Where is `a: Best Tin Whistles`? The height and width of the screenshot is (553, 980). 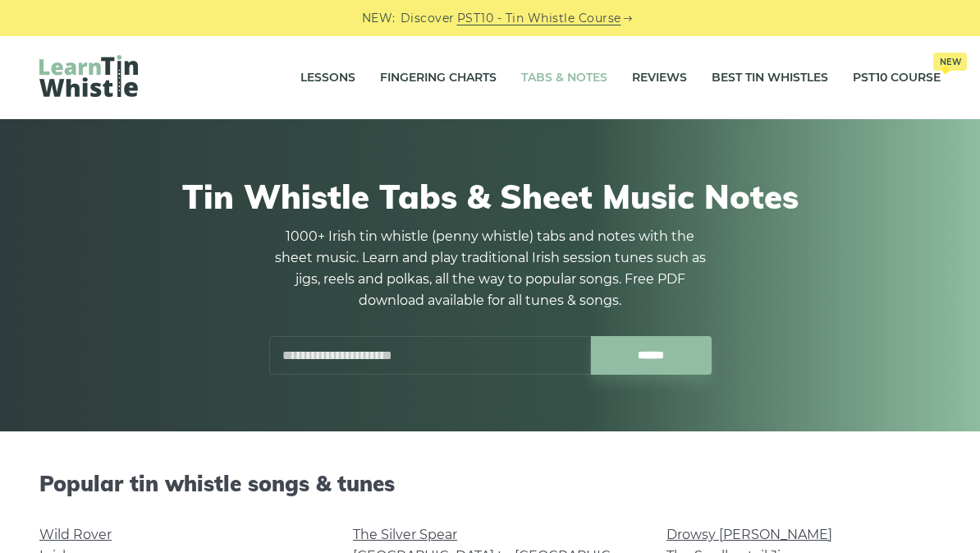
a: Best Tin Whistles is located at coordinates (770, 78).